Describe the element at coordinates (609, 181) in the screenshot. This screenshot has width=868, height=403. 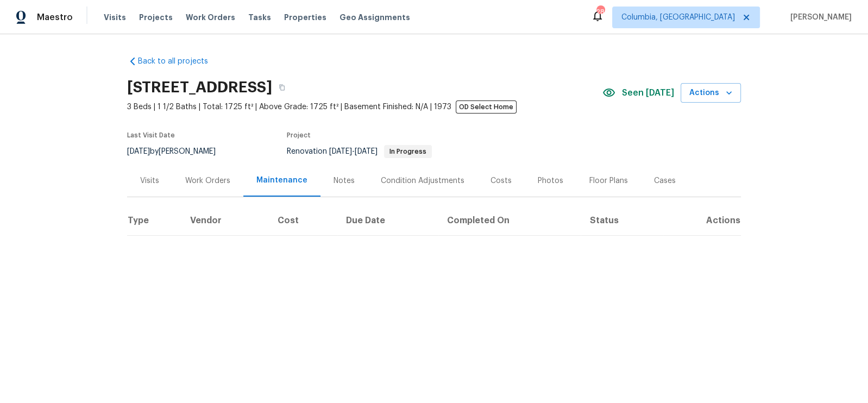
I see `div: Floor Plans` at that location.